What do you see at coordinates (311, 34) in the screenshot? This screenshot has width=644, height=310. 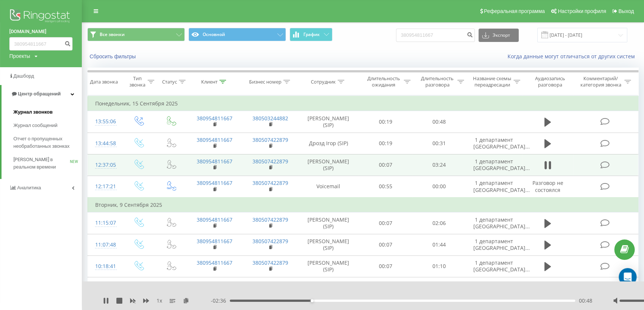 I see `span: График` at bounding box center [311, 34].